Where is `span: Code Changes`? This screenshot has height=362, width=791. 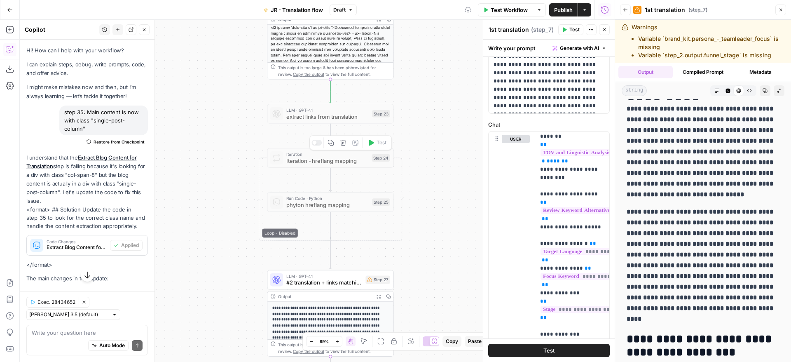
span: Code Changes is located at coordinates (77, 241).